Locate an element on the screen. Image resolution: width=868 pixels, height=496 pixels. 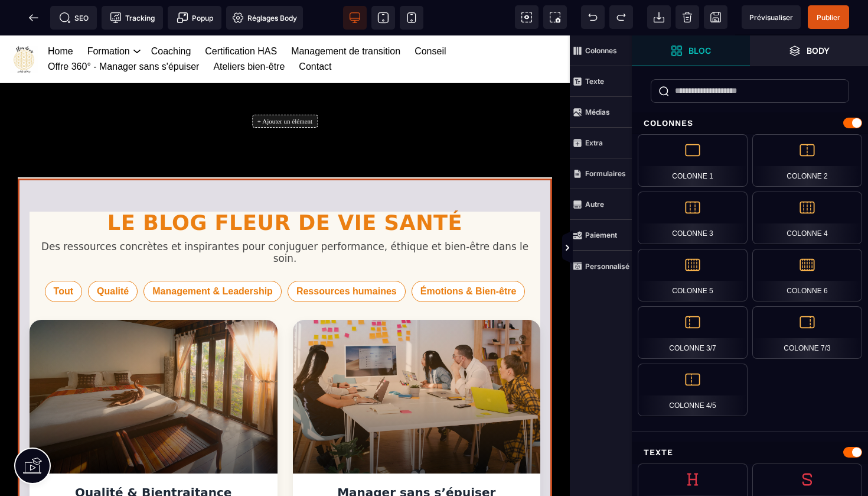
span: Favicon is located at coordinates (265, 18).